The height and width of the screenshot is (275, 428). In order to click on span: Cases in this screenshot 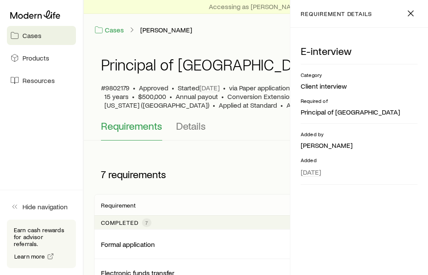, I will do `click(32, 35)`.